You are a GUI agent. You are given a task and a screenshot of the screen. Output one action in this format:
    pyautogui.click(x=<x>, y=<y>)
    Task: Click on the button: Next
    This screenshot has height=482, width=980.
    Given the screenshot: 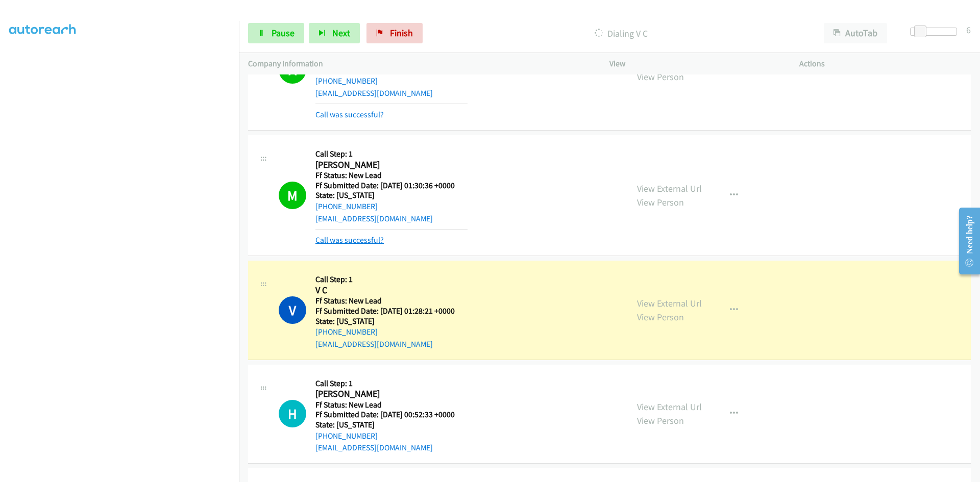 What is the action you would take?
    pyautogui.click(x=334, y=33)
    